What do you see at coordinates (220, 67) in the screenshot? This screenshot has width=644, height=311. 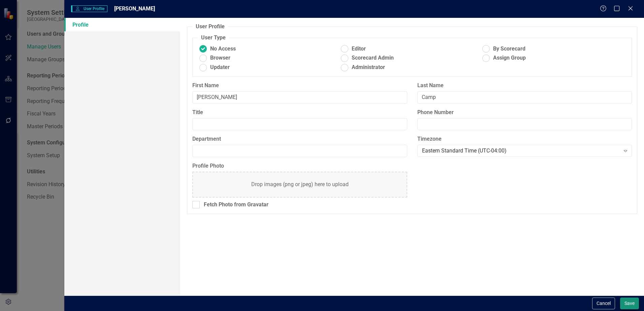 I see `span: Updater` at bounding box center [220, 67].